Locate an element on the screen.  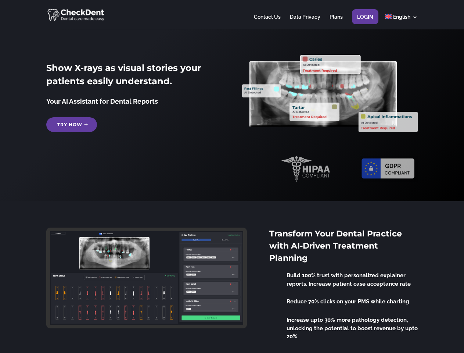
a: Data Privacy is located at coordinates (305, 21).